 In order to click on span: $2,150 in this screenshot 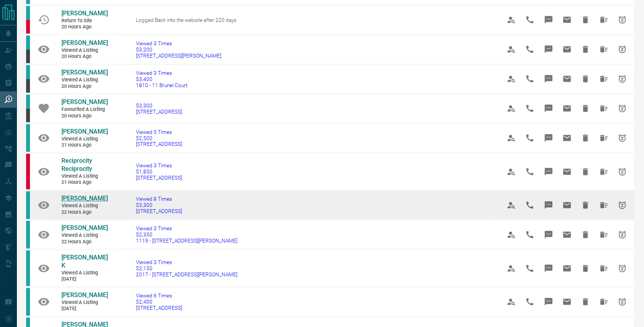, I will do `click(187, 269)`.